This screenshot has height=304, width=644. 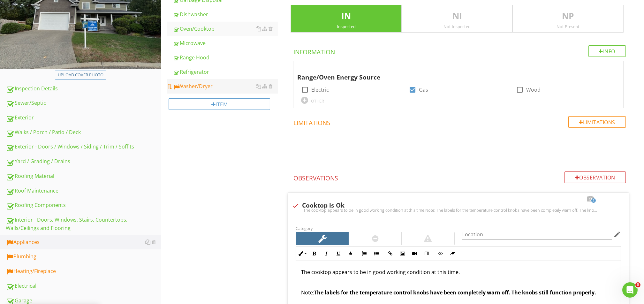 I want to click on p: NI, so click(x=457, y=16).